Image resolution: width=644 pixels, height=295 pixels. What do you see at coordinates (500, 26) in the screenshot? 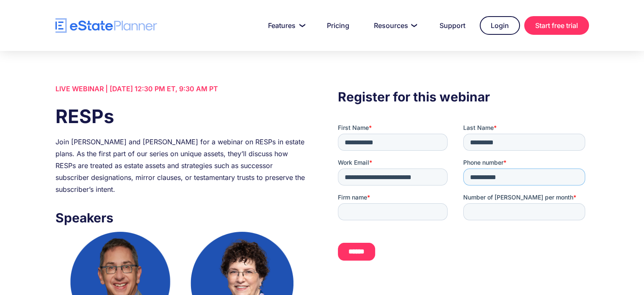
I see `a: Login` at bounding box center [500, 26].